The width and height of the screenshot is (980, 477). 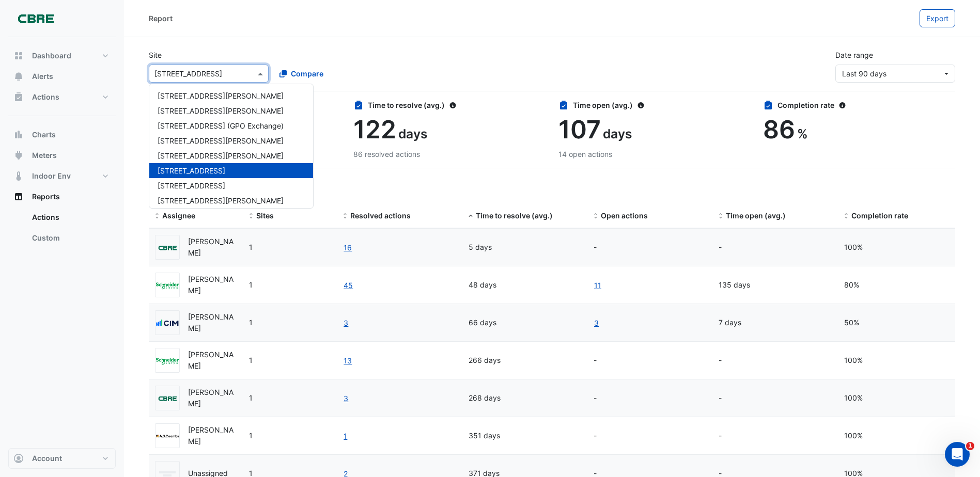 I want to click on button: Export, so click(x=937, y=18).